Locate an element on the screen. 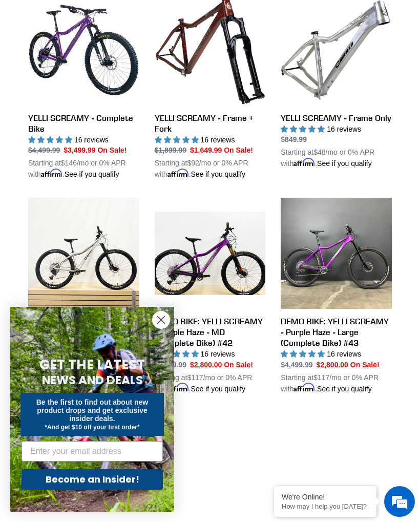 The height and width of the screenshot is (522, 420). span: GET THE LATEST is located at coordinates (92, 365).